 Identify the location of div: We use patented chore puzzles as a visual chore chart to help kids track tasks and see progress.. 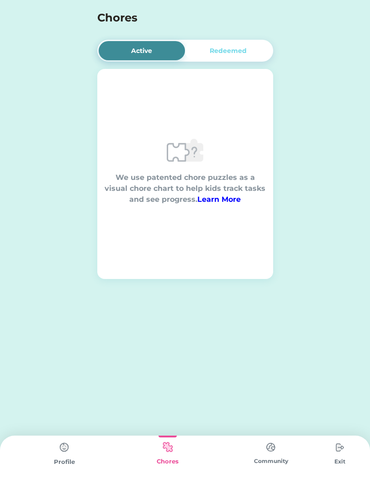
(185, 189).